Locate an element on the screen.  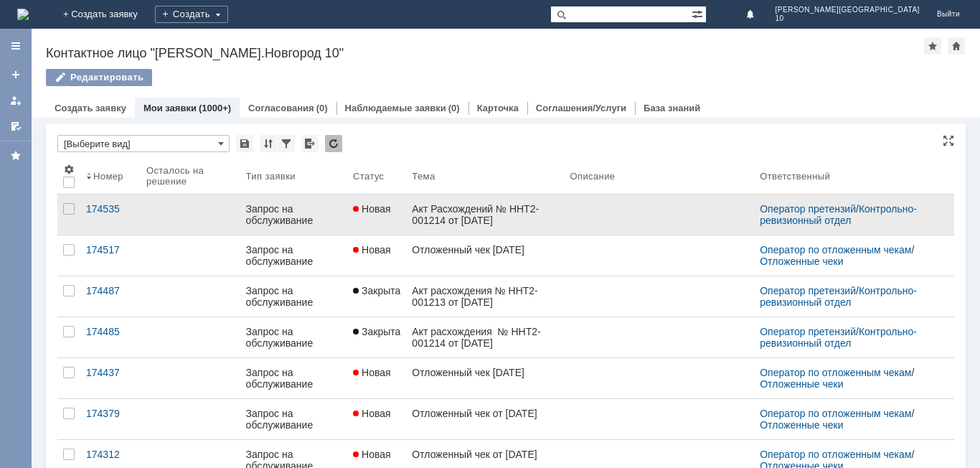
th: Статус is located at coordinates (377, 176).